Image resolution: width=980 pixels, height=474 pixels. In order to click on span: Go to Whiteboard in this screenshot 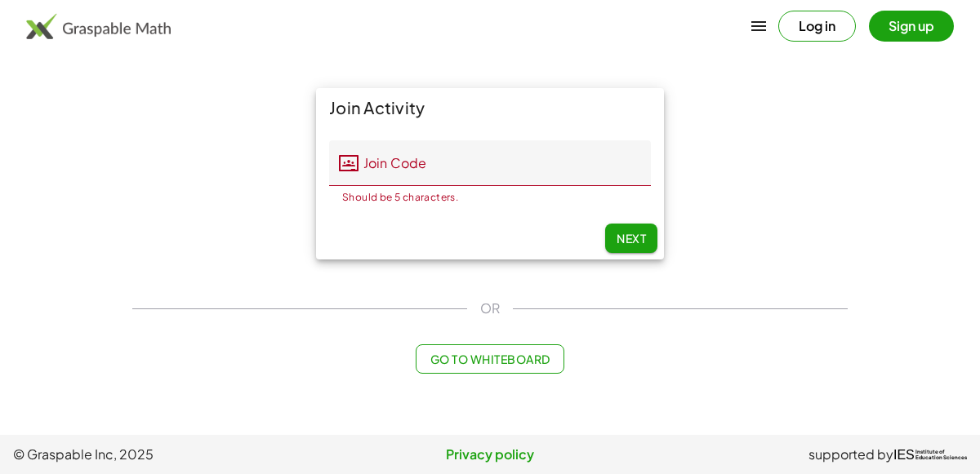, I will do `click(489, 359)`.